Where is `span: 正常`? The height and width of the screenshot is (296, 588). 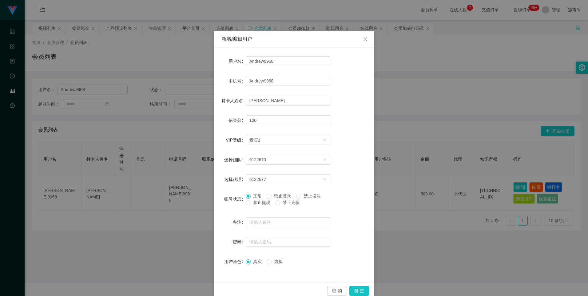 span: 正常 is located at coordinates (257, 196).